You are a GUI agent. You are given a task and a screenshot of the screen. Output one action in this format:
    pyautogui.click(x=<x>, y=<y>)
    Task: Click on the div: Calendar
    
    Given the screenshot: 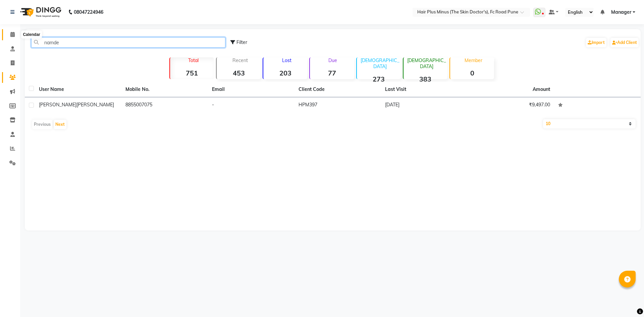 What is the action you would take?
    pyautogui.click(x=31, y=35)
    